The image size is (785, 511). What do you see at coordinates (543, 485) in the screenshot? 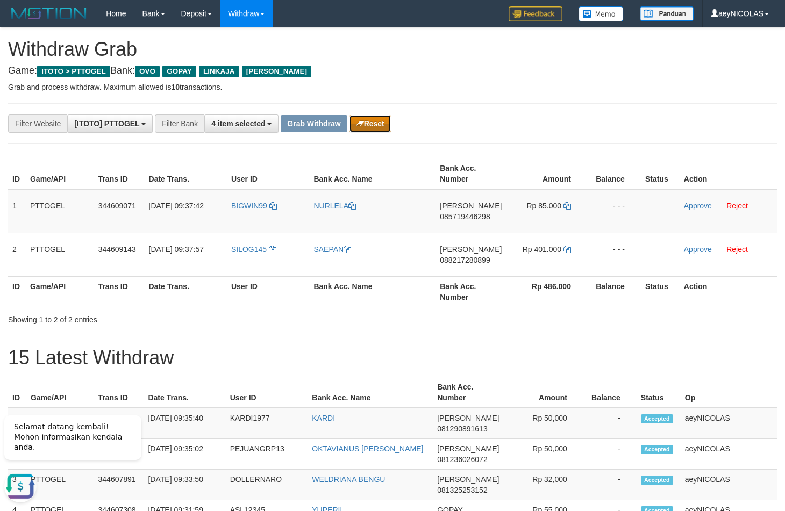
I see `td: Rp 32,000` at bounding box center [543, 485].